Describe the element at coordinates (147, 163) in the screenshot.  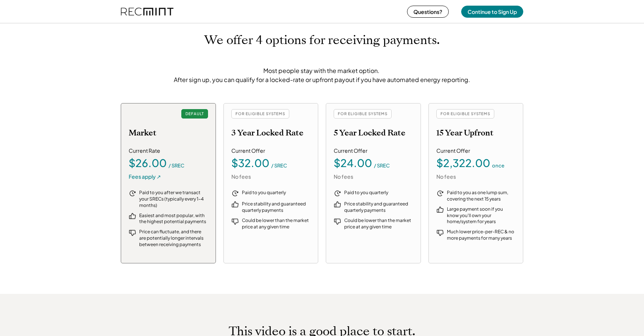
I see `div: $26.00` at that location.